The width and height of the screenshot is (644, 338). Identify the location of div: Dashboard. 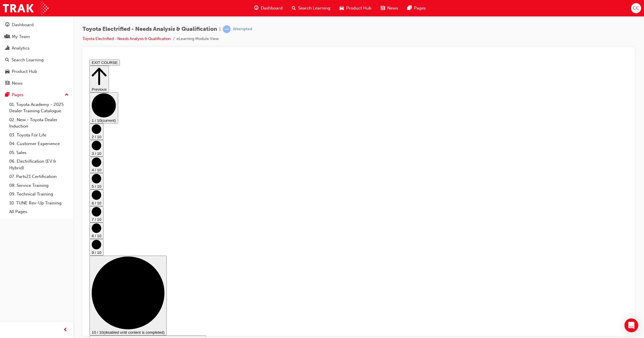
(23, 25).